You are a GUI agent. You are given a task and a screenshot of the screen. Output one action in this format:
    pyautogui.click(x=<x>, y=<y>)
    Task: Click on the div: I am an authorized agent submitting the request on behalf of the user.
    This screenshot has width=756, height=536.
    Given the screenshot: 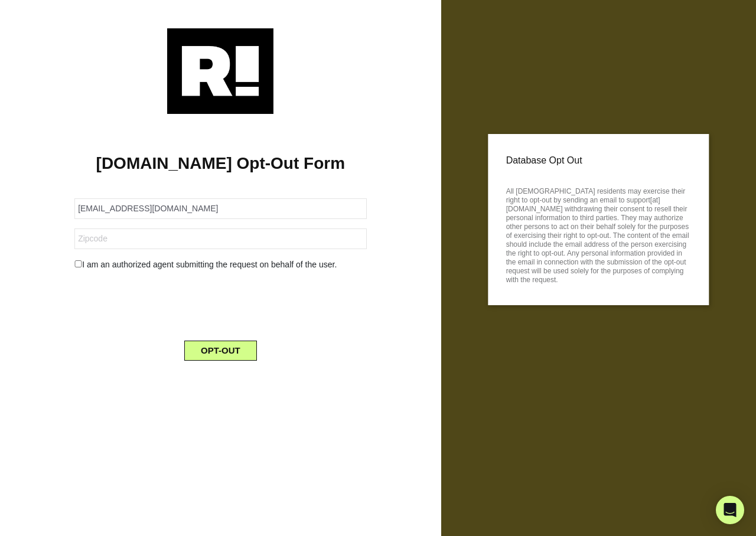 What is the action you would take?
    pyautogui.click(x=220, y=265)
    